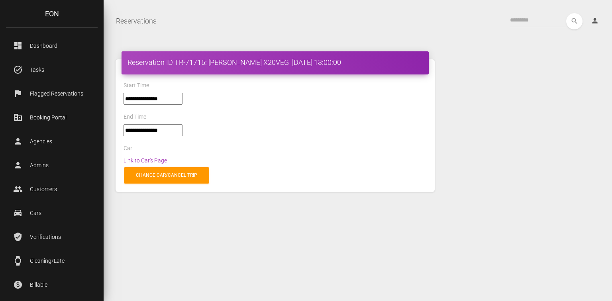 The width and height of the screenshot is (612, 301). What do you see at coordinates (52, 118) in the screenshot?
I see `a: corporate_fare Booking Portal` at bounding box center [52, 118].